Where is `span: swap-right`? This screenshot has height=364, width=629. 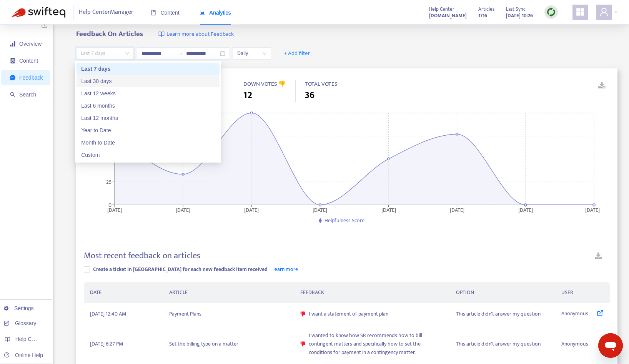 span: swap-right is located at coordinates (180, 53).